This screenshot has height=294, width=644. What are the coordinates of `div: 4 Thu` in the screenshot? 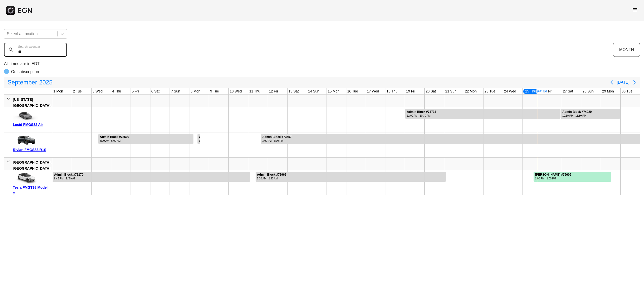 It's located at (117, 91).